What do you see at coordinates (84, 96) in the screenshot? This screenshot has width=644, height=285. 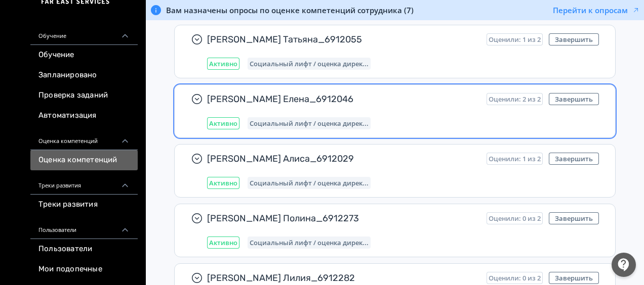 I see `a: Проверка заданий` at bounding box center [84, 96].